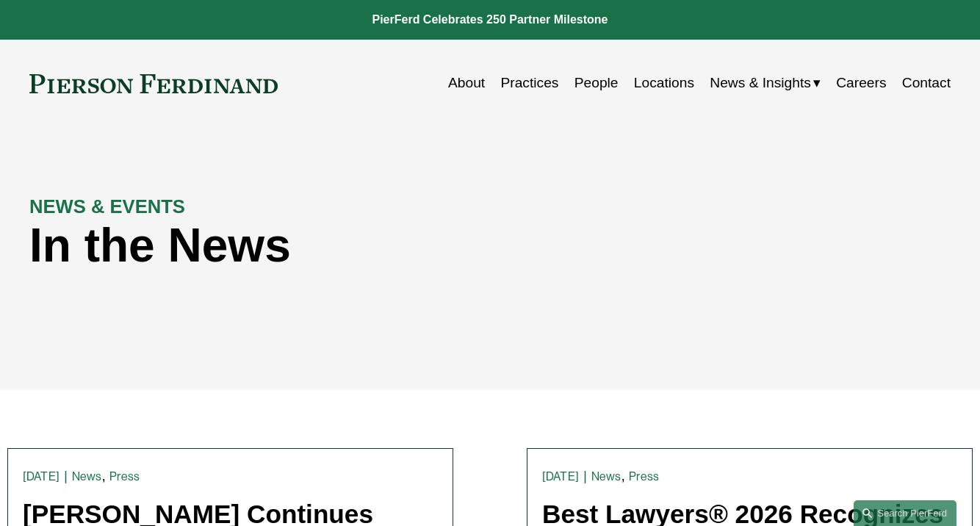 The image size is (980, 526). Describe the element at coordinates (760, 83) in the screenshot. I see `span: News & Insights` at that location.